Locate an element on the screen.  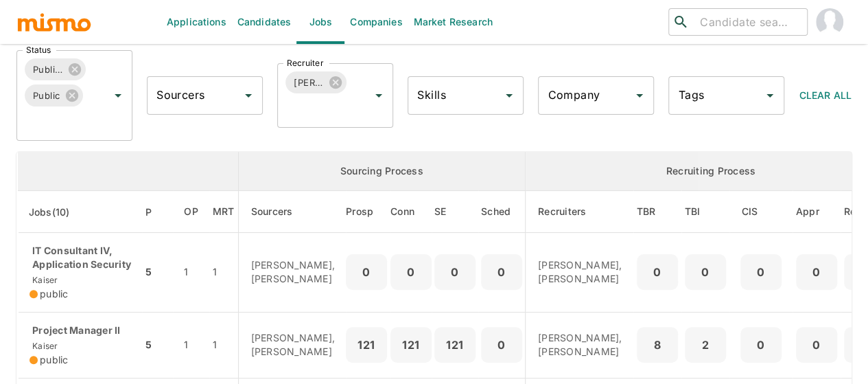
div: Public is located at coordinates (53, 96).